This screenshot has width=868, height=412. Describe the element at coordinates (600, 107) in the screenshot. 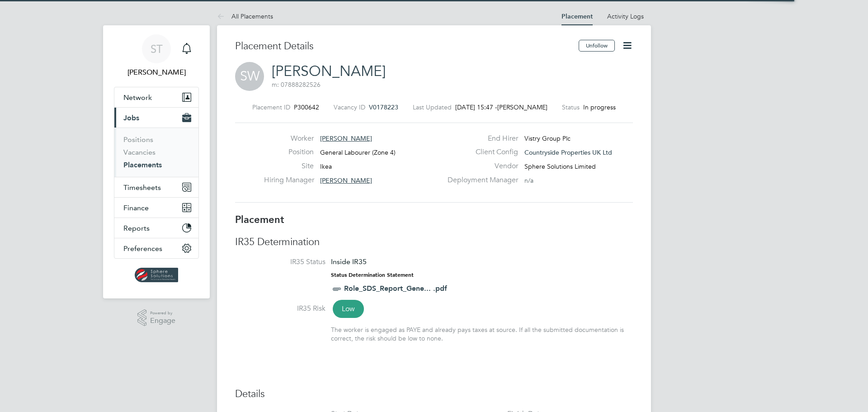

I see `span: In progress` at that location.